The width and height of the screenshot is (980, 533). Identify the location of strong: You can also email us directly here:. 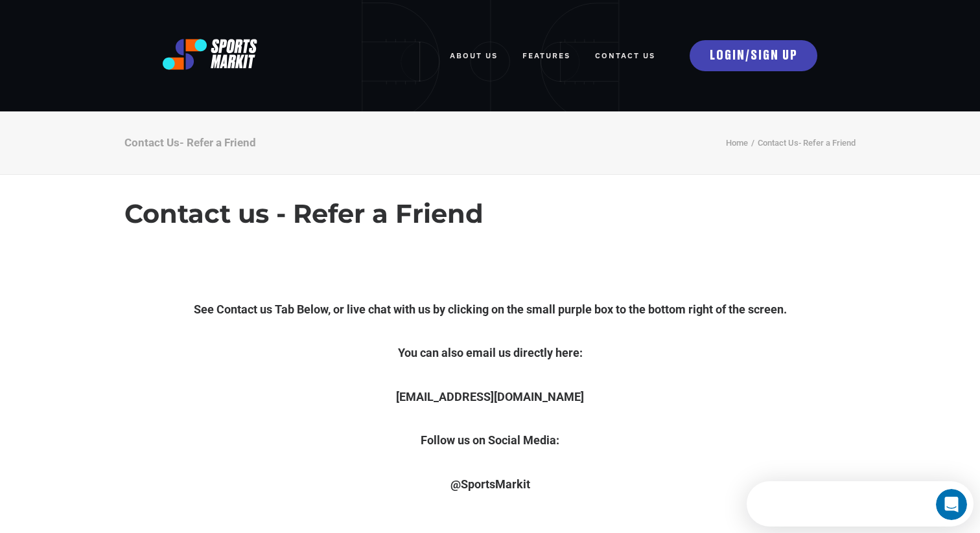
(490, 352).